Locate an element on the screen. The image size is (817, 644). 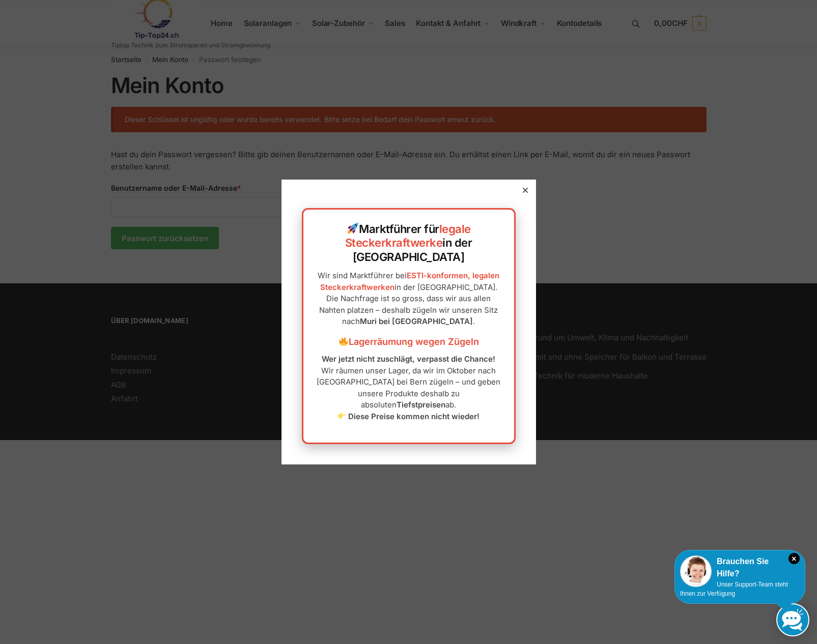
strong: Diese Preise kommen nicht wieder! is located at coordinates (414, 417).